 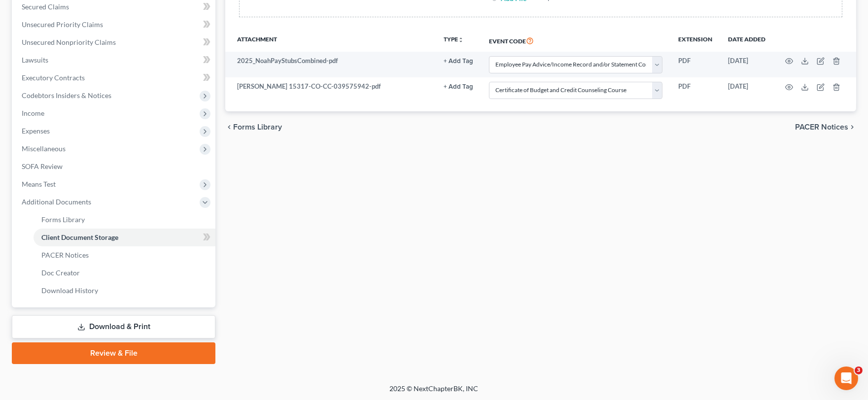 What do you see at coordinates (42, 166) in the screenshot?
I see `span: SOFA Review` at bounding box center [42, 166].